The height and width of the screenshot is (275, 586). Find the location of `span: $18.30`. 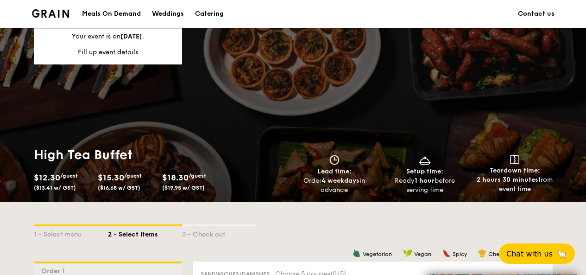

span: $18.30 is located at coordinates (175, 177).